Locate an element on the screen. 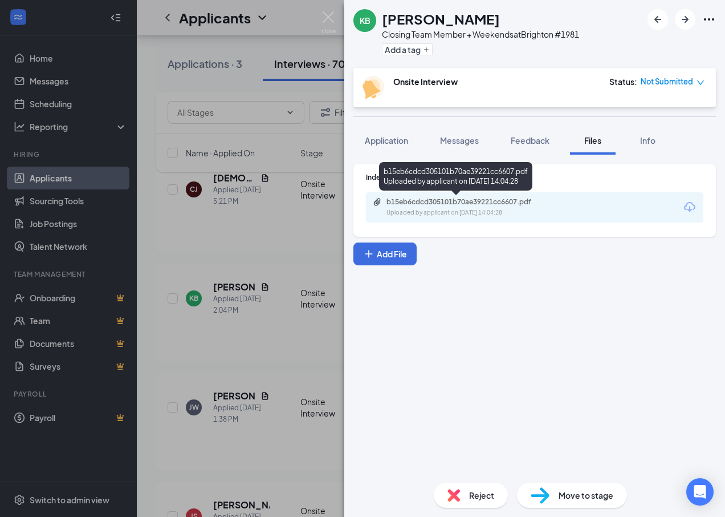  div: b15eb6cdcd305101b70ae39221cc6607.pdf is located at coordinates (466, 202).